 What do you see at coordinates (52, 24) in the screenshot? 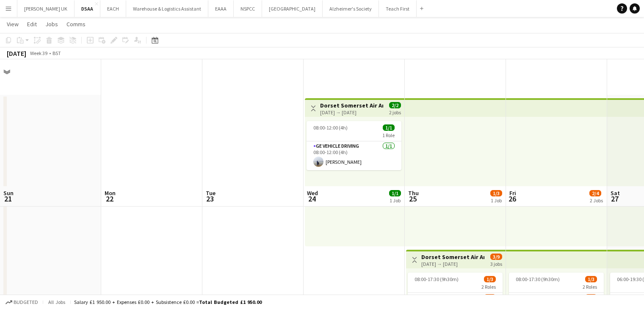
I see `span: Jobs` at bounding box center [52, 24].